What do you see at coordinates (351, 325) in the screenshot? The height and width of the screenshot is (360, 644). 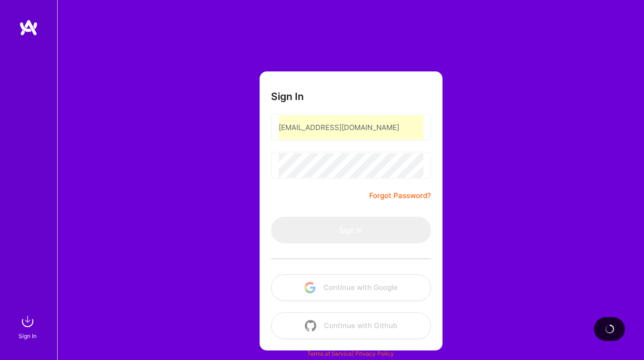 I see `button: Continue with Github` at bounding box center [351, 325].